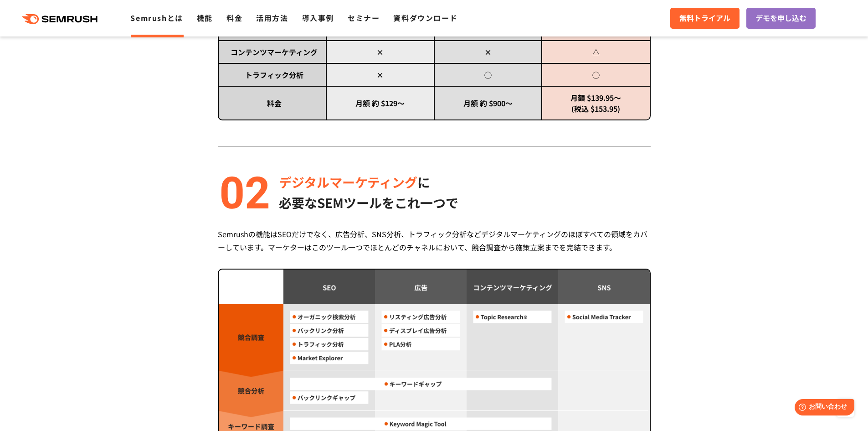 The height and width of the screenshot is (431, 868). I want to click on p: に, so click(369, 182).